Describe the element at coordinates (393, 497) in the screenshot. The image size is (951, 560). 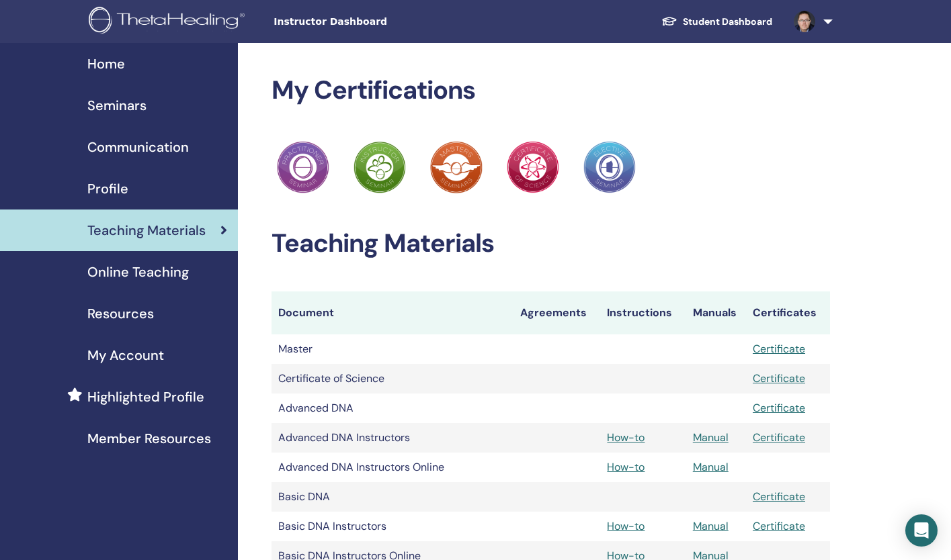
I see `td: Basic DNA` at that location.